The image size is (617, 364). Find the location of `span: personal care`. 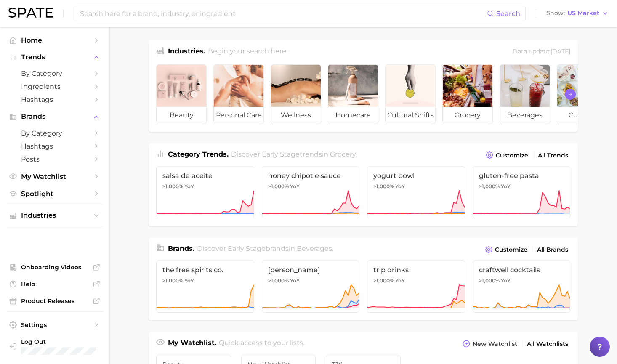

span: personal care is located at coordinates (238, 115).